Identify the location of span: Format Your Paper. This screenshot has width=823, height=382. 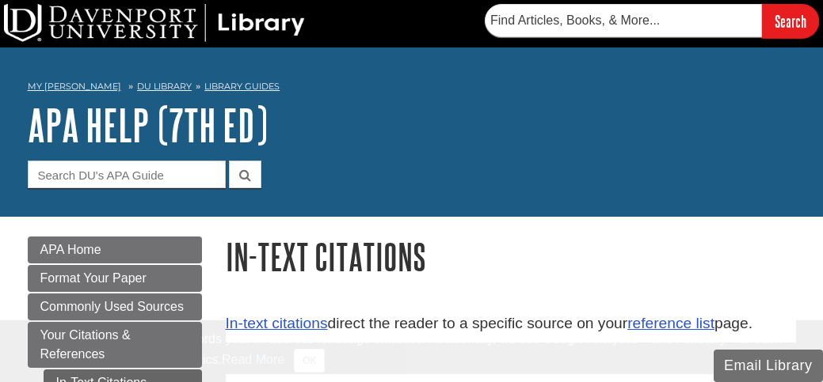
(93, 278).